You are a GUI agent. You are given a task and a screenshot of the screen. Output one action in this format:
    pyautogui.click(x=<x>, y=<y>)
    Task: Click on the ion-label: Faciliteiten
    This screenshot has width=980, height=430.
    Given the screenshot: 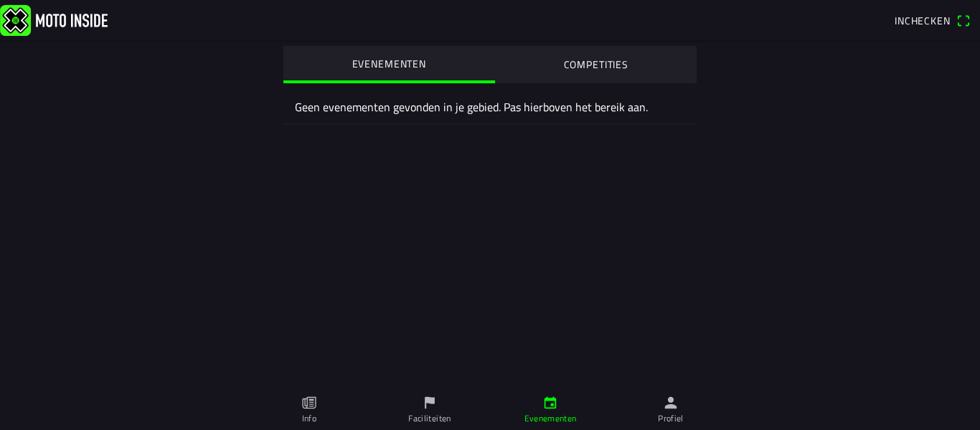 What is the action you would take?
    pyautogui.click(x=429, y=418)
    